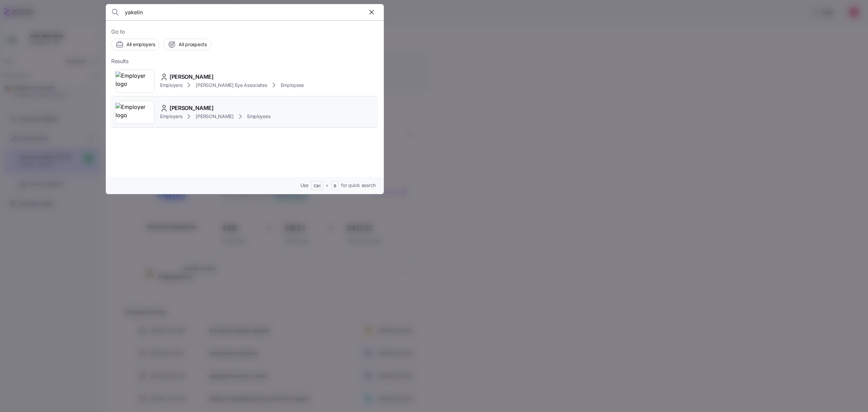 The height and width of the screenshot is (412, 868). I want to click on span: B, so click(335, 186).